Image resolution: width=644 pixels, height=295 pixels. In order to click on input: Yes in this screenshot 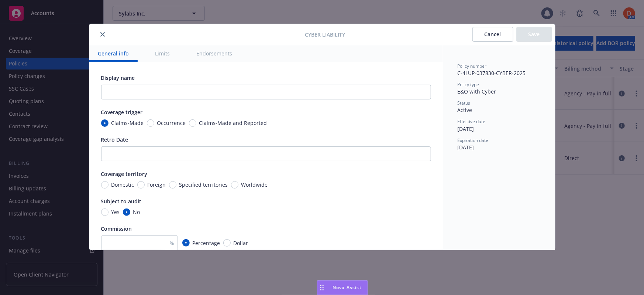, I will do `click(104, 212)`.